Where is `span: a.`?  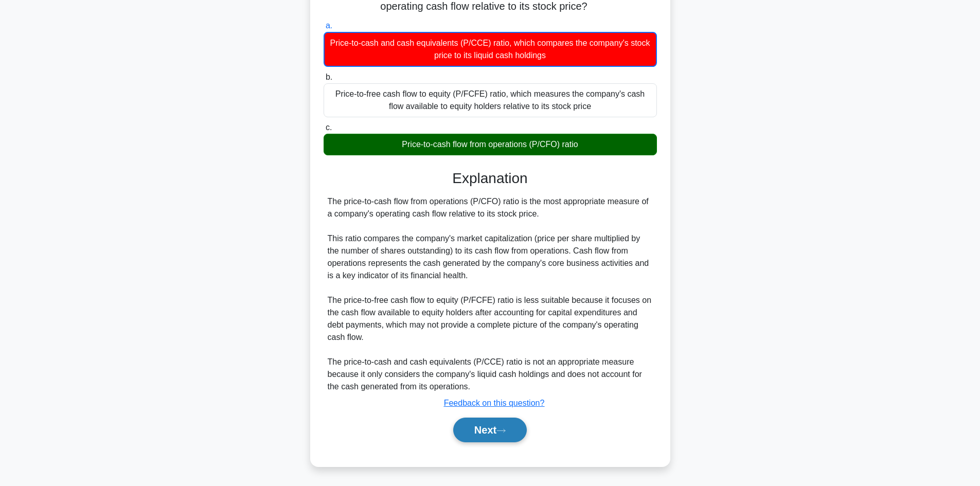 span: a. is located at coordinates (329, 25).